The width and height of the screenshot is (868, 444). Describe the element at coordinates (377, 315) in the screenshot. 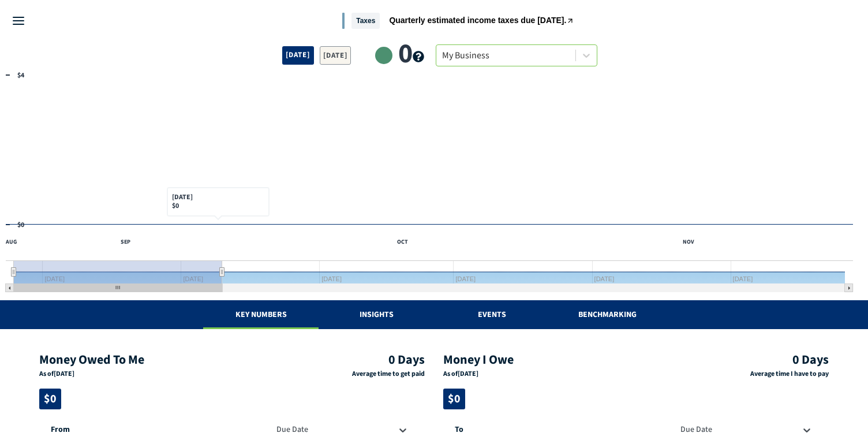

I see `button: Insights` at that location.